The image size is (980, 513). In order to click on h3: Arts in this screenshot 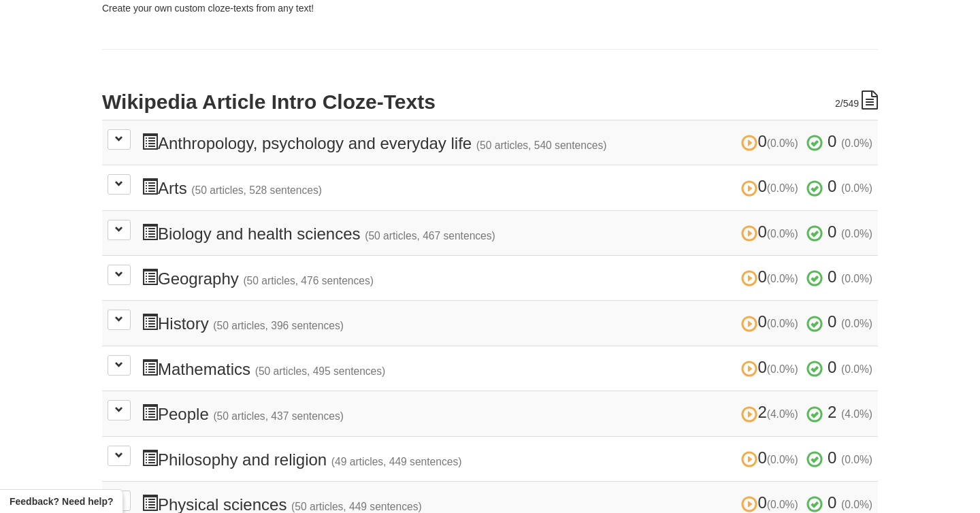, I will do `click(507, 187)`.